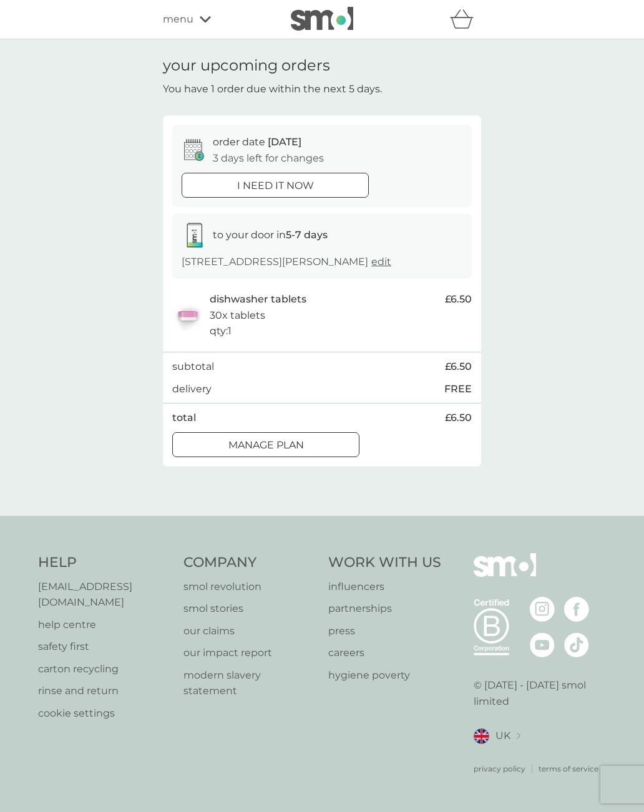 The height and width of the screenshot is (812, 644). I want to click on a: cookie settings, so click(104, 714).